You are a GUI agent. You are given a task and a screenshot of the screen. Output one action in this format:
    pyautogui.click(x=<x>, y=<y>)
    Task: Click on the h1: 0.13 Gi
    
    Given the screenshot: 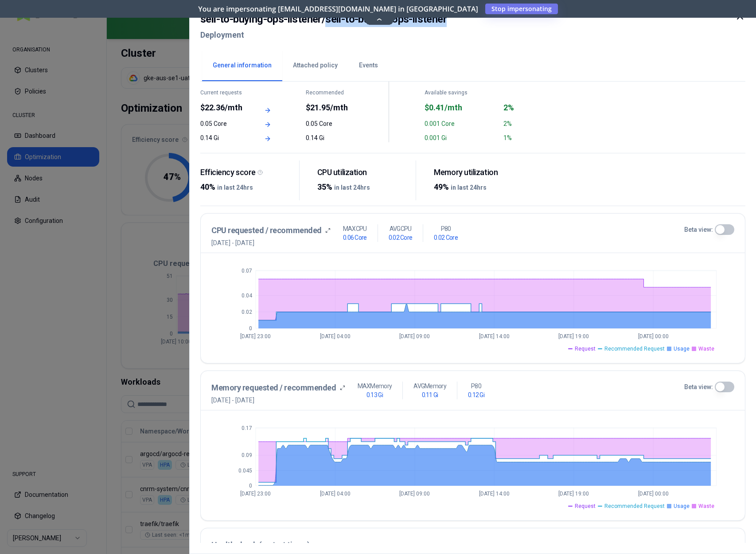 What is the action you would take?
    pyautogui.click(x=374, y=395)
    